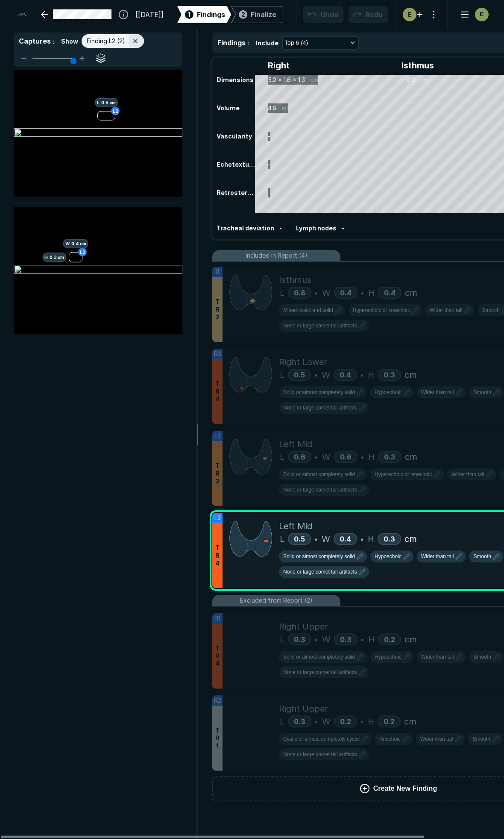  What do you see at coordinates (243, 14) in the screenshot?
I see `span: 2` at bounding box center [243, 14].